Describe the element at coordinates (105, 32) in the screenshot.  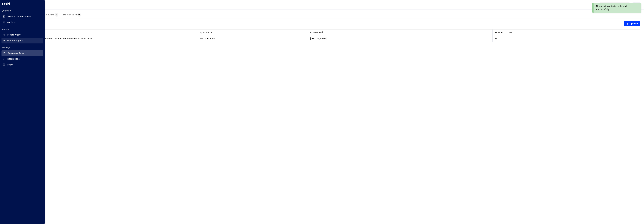
I see `div: File Name` at that location.